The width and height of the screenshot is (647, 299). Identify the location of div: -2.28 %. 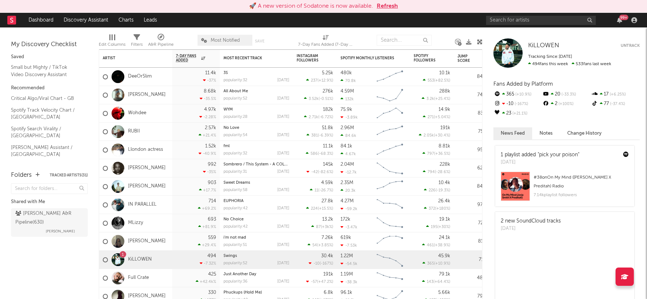
(208, 117).